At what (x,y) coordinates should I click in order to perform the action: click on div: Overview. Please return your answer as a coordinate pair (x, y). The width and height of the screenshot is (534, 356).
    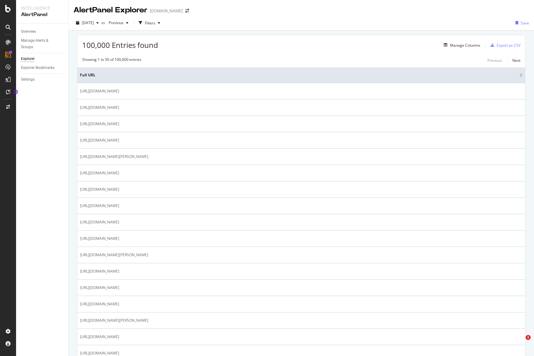
    Looking at the image, I should click on (28, 32).